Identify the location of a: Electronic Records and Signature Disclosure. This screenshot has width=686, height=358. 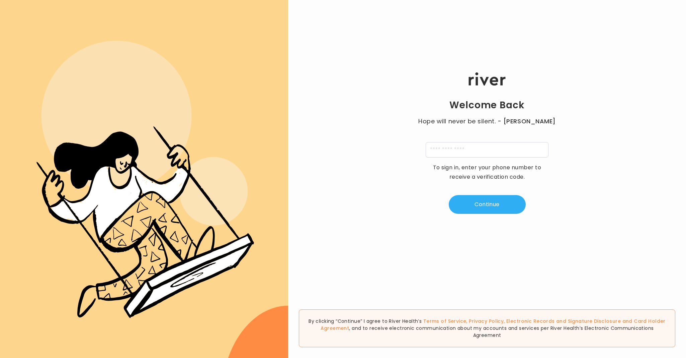
(564, 321).